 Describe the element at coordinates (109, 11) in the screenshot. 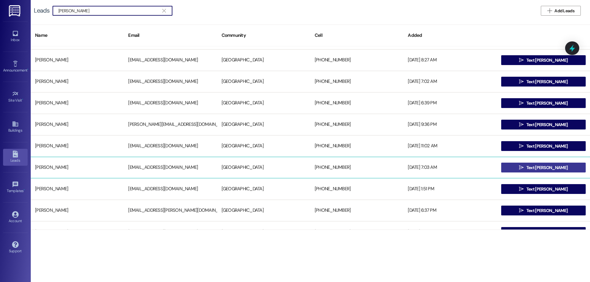

I see `input: Search name/email/community (quotes for exact match e.g. "John Smith")` at that location.